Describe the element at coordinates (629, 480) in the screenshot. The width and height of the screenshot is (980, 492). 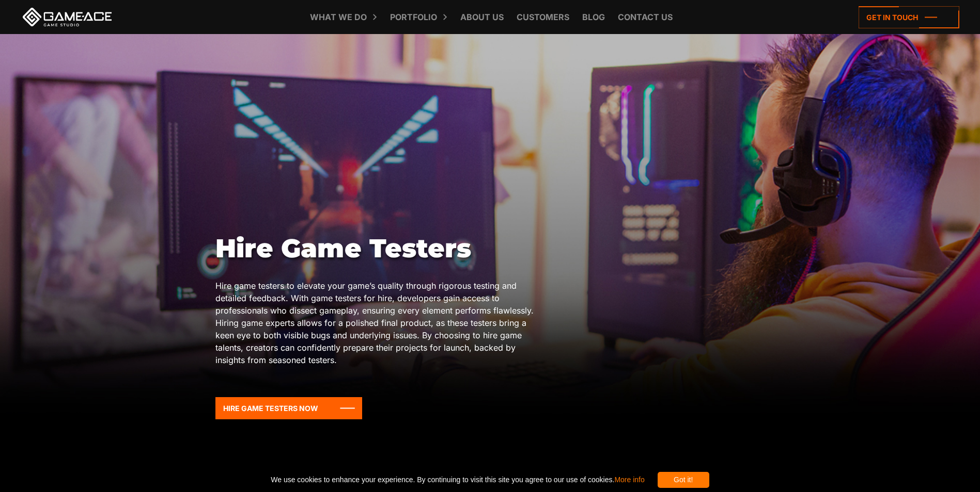
I see `a: More info` at that location.